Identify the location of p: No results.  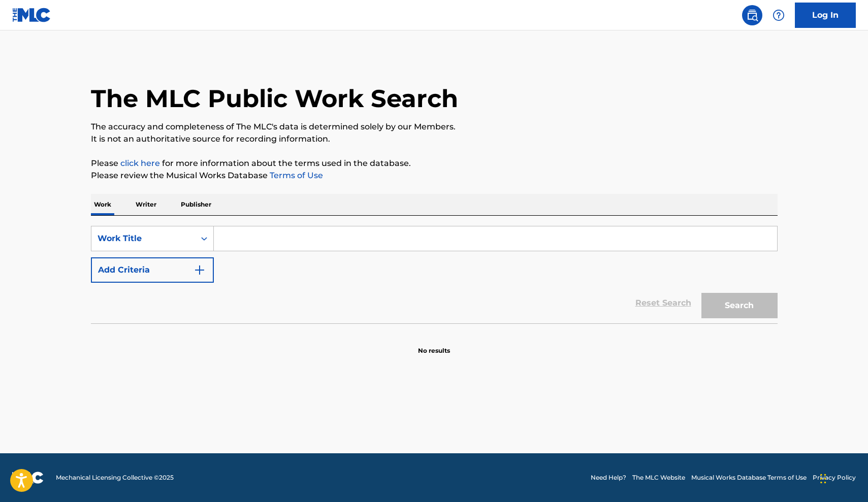
(434, 344).